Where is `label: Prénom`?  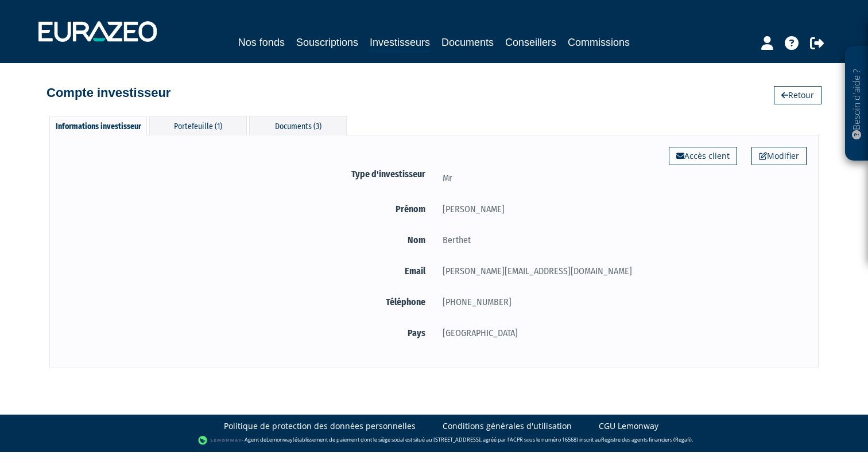
label: Prénom is located at coordinates (247, 208).